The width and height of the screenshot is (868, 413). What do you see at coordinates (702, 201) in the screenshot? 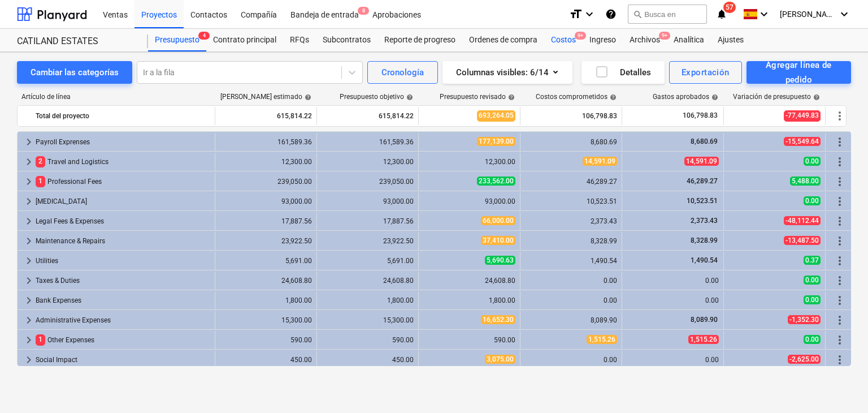
I see `span: 10,523.51` at bounding box center [702, 201].